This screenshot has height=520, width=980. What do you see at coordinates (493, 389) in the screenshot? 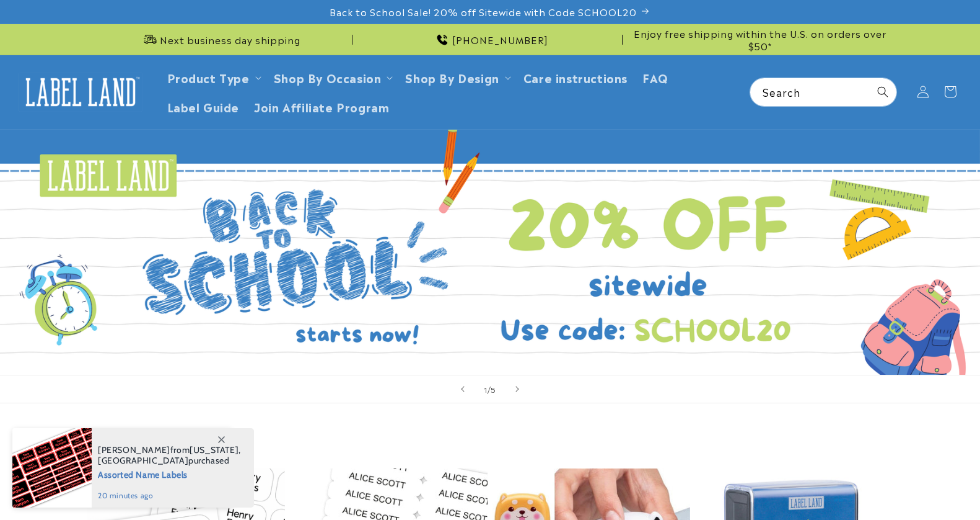
I see `span: 5` at bounding box center [493, 389].